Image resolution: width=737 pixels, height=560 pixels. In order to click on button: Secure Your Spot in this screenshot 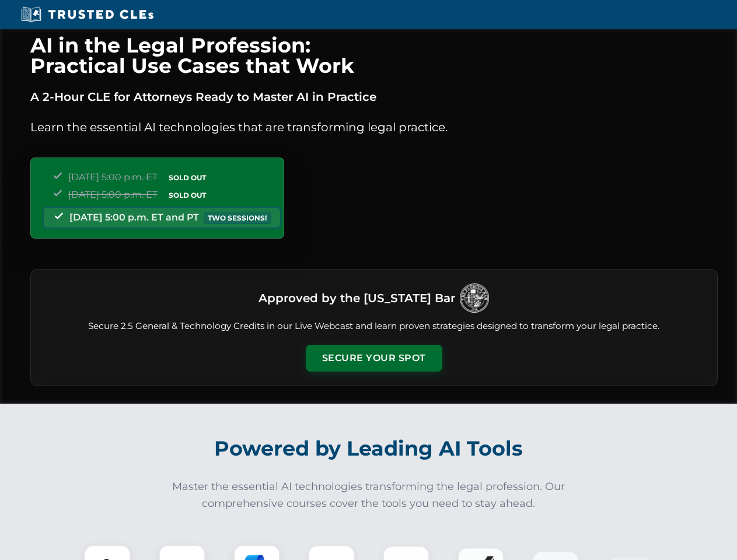, I will do `click(374, 358)`.